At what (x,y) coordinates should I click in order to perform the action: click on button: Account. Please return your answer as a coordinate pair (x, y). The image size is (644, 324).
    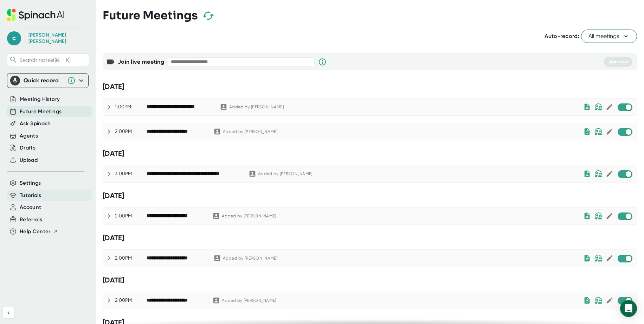
    Looking at the image, I should click on (30, 207).